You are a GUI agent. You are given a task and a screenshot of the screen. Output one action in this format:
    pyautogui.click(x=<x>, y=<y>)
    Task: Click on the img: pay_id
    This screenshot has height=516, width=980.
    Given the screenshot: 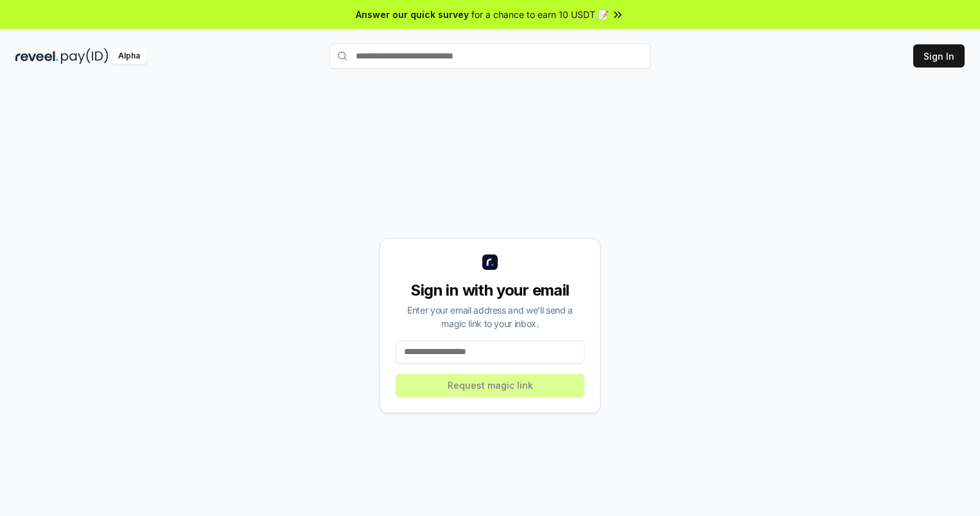 What is the action you would take?
    pyautogui.click(x=85, y=56)
    